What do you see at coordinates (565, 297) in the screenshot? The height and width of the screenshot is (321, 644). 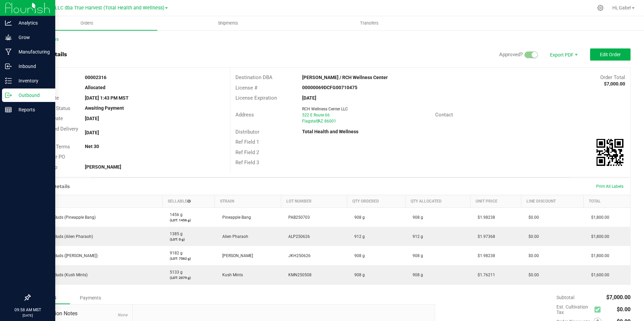 I see `span: Subtotal` at bounding box center [565, 297].